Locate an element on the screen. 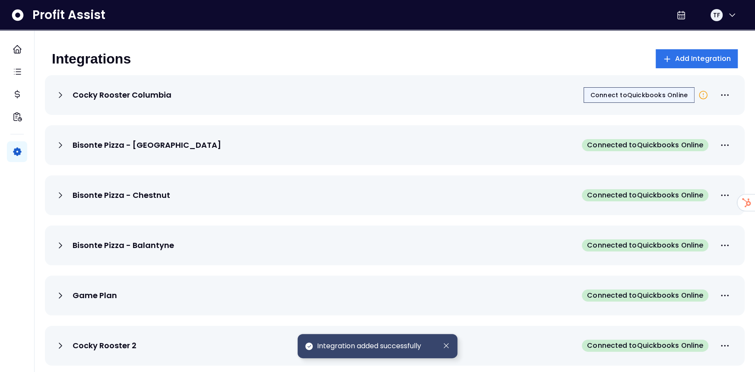 The image size is (755, 372). p: Bisonte Pizza - Balantyne is located at coordinates (123, 245).